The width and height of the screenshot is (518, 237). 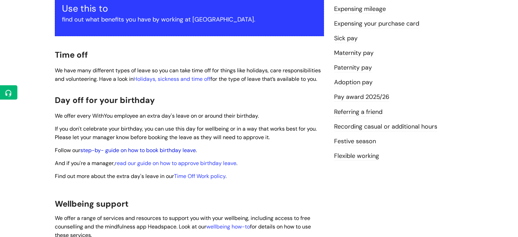 What do you see at coordinates (189, 9) in the screenshot?
I see `h3: Use this to` at bounding box center [189, 9].